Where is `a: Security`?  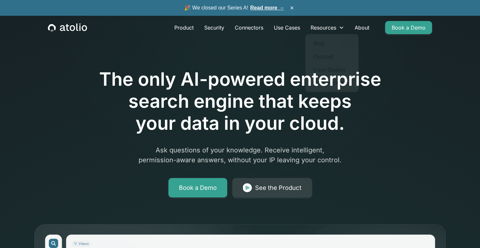 a: Security is located at coordinates (214, 28).